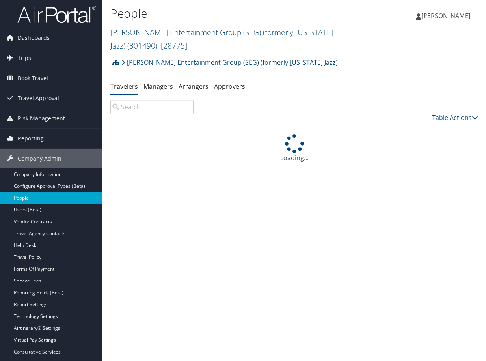  What do you see at coordinates (38, 98) in the screenshot?
I see `span: Travel Approval` at bounding box center [38, 98].